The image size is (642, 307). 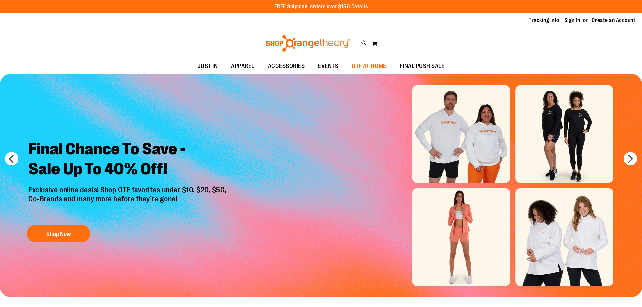 I want to click on img: Shop Orangetheory, so click(x=308, y=43).